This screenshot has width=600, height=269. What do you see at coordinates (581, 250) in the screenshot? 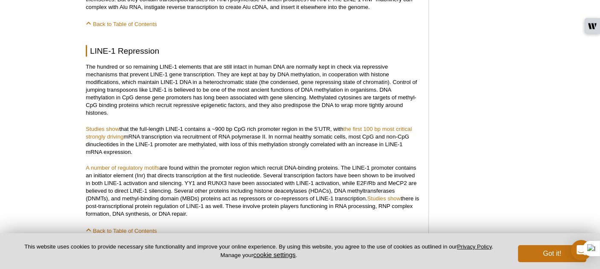
I see `div: Open Intercom Messenger` at bounding box center [581, 250].